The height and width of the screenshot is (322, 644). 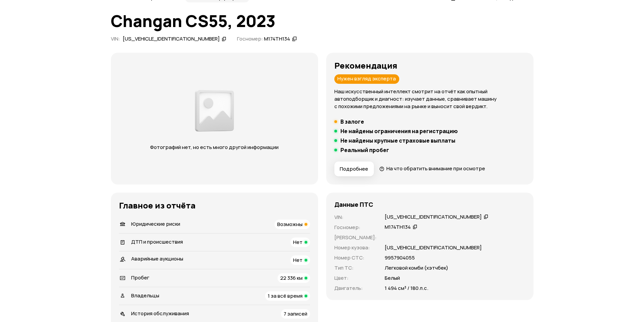 What do you see at coordinates (355, 227) in the screenshot?
I see `p: Госномер :` at bounding box center [355, 227].